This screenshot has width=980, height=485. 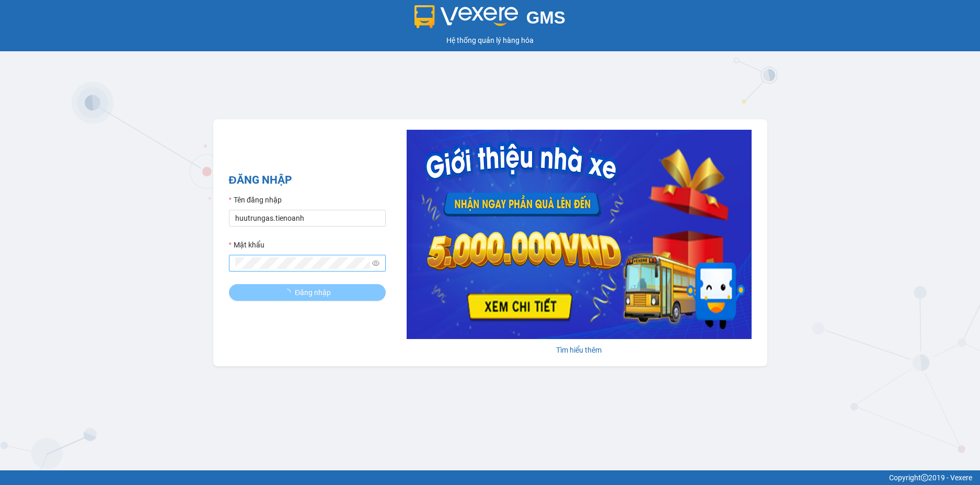 I want to click on label: Tên đăng nhập, so click(x=255, y=200).